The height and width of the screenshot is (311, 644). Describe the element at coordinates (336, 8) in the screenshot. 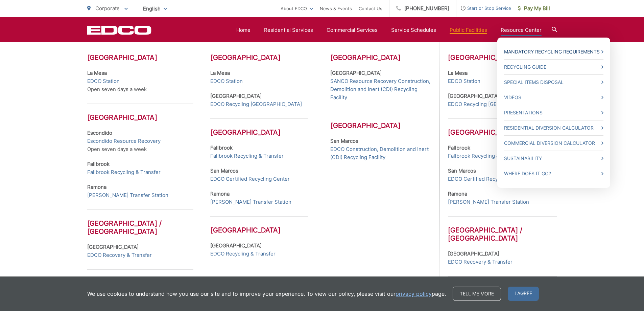

I see `a: News & Events` at that location.